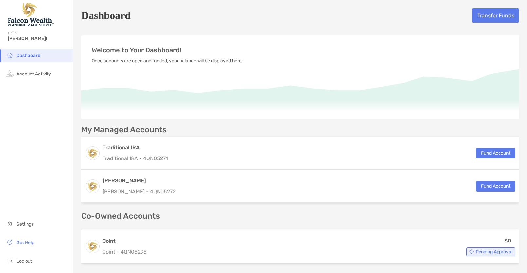 This screenshot has height=273, width=527. I want to click on p: $0, so click(508, 240).